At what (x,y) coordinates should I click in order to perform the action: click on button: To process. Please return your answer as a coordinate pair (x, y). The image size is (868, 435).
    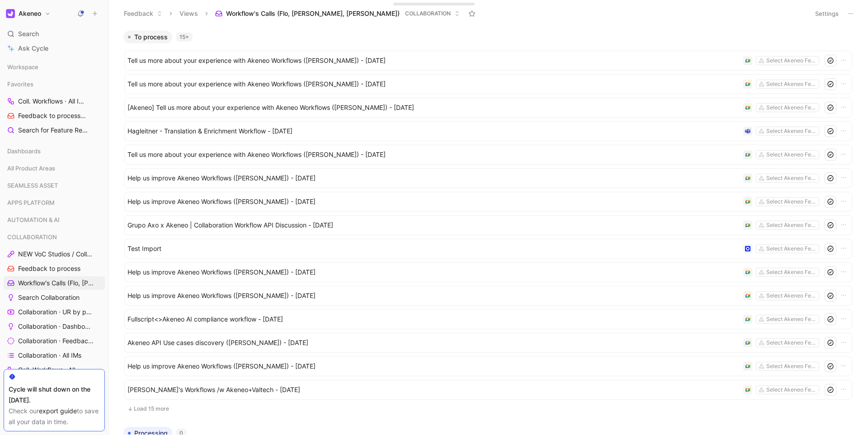
    Looking at the image, I should click on (148, 37).